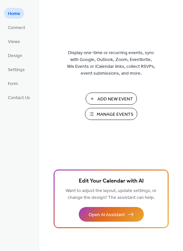 This screenshot has width=183, height=251. Describe the element at coordinates (14, 14) in the screenshot. I see `span: Home` at that location.